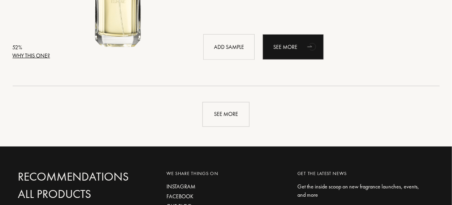  What do you see at coordinates (226, 174) in the screenshot?
I see `div: We share things on` at bounding box center [226, 174].